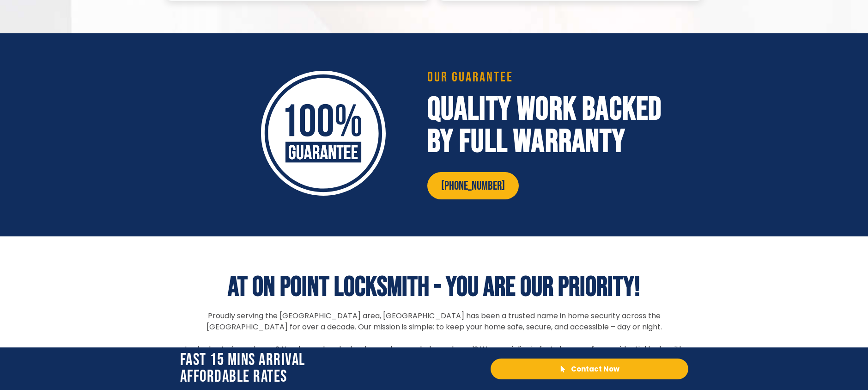 Image resolution: width=868 pixels, height=390 pixels. What do you see at coordinates (434, 360) in the screenshot?
I see `p: Locked out of your house? Need your door locks changed, upgraded, or rekeyed? We specialize in fa...` at bounding box center [434, 360].